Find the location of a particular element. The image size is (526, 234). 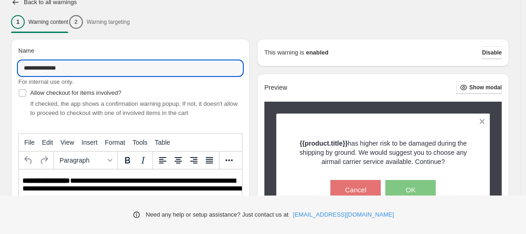

button: OK is located at coordinates (410, 190).